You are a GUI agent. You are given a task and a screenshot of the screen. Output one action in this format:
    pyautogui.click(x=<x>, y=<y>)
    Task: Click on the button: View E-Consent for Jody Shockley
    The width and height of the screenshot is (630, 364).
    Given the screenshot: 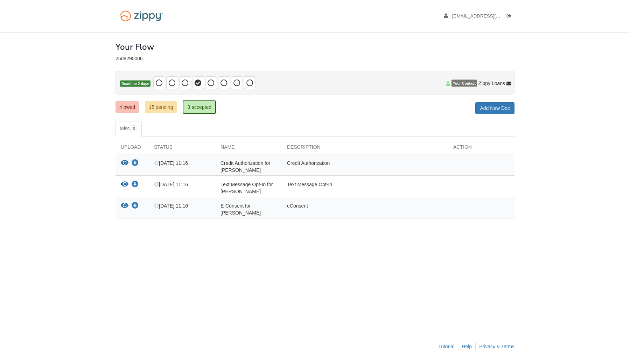 What is the action you would take?
    pyautogui.click(x=125, y=206)
    